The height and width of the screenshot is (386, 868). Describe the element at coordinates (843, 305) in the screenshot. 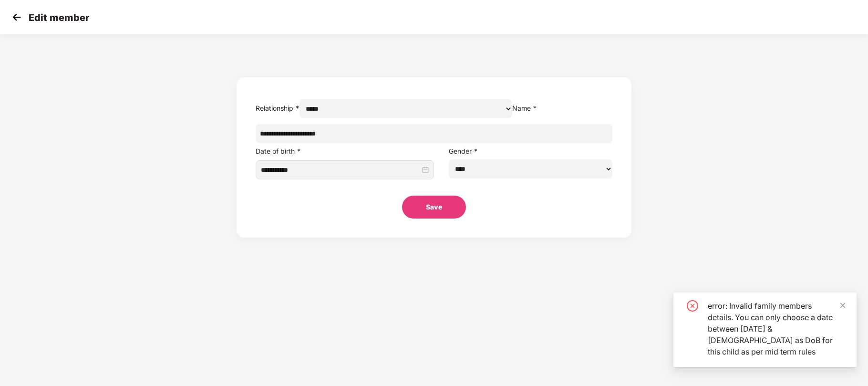

I see `span: close` at that location.